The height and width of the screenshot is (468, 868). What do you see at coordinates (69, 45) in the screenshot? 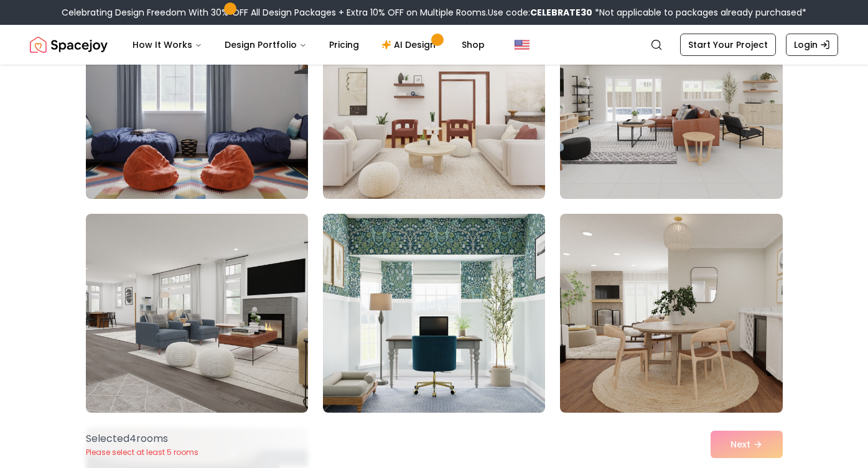
I see `a: Spacejoy` at bounding box center [69, 45].